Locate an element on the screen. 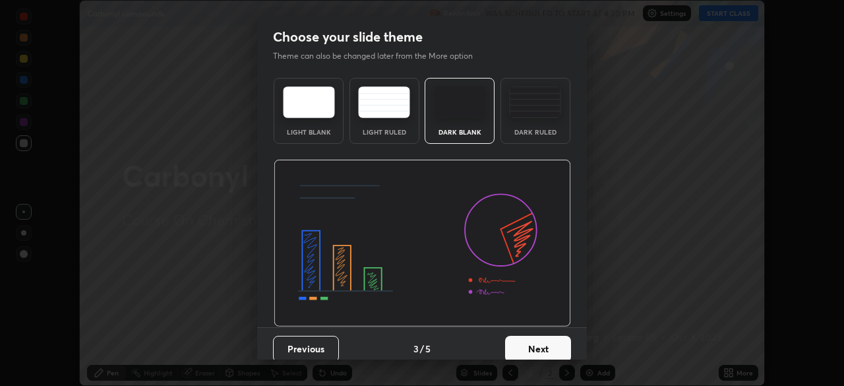  button: Previous is located at coordinates (306, 349).